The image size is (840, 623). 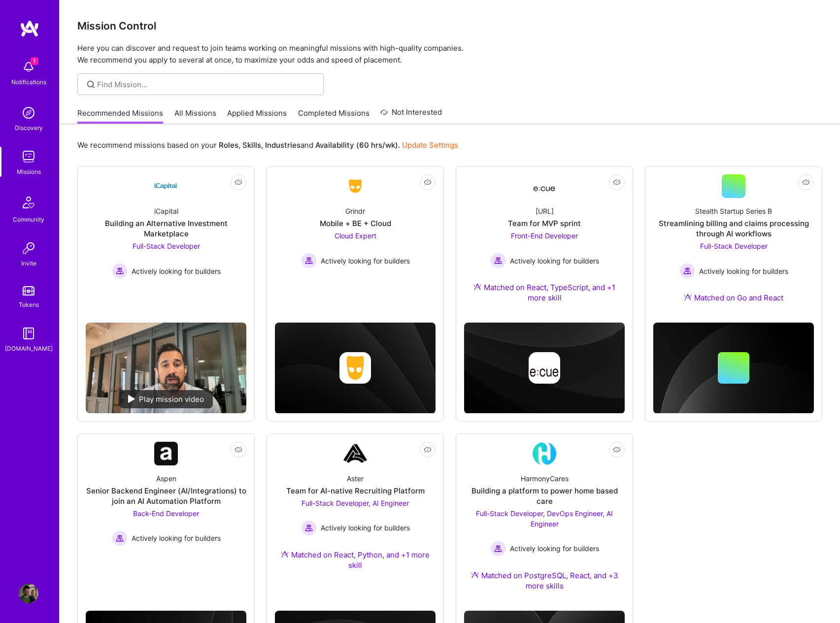 What do you see at coordinates (355, 478) in the screenshot?
I see `div: Aster` at bounding box center [355, 478].